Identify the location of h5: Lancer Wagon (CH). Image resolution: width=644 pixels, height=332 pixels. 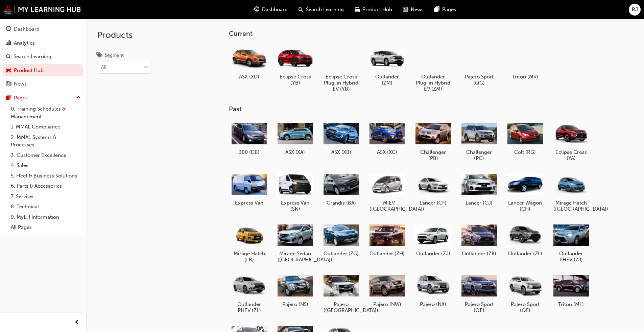
(525, 206).